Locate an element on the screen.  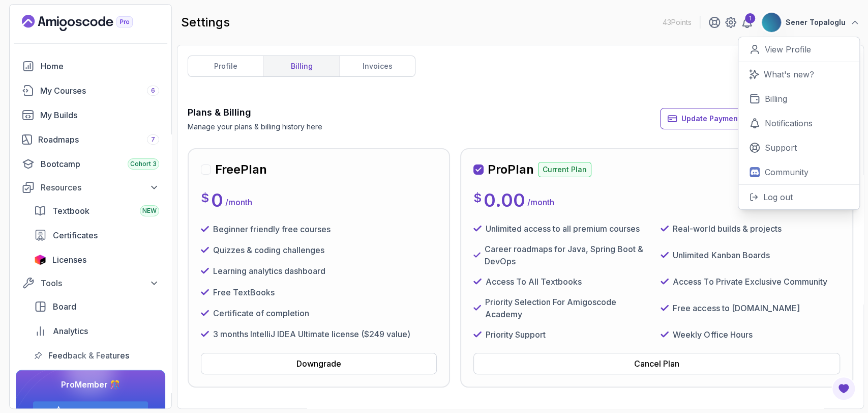
p: Certificate of completion is located at coordinates (261, 313).